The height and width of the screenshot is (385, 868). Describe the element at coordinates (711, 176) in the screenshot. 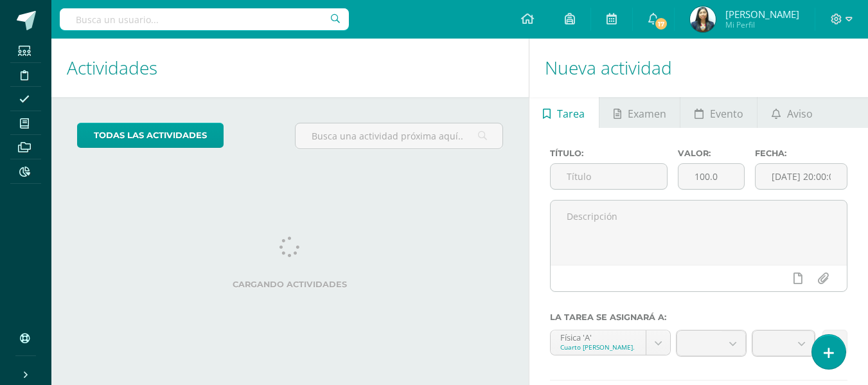

I see `input: Puntos máximos` at that location.